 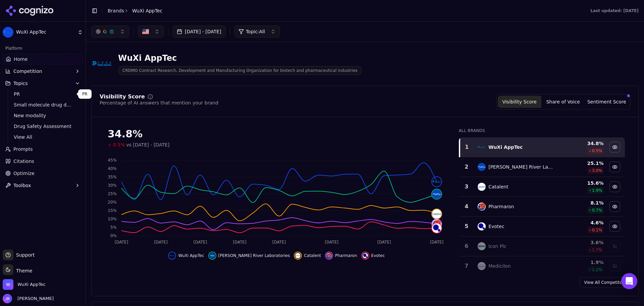 I want to click on span: 0.1 %, so click(x=597, y=230).